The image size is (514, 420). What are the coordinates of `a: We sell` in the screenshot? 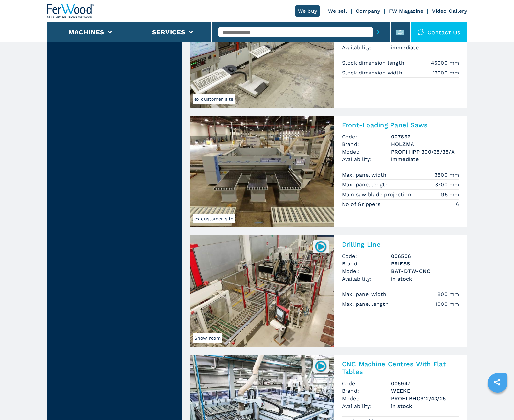 It's located at (337, 11).